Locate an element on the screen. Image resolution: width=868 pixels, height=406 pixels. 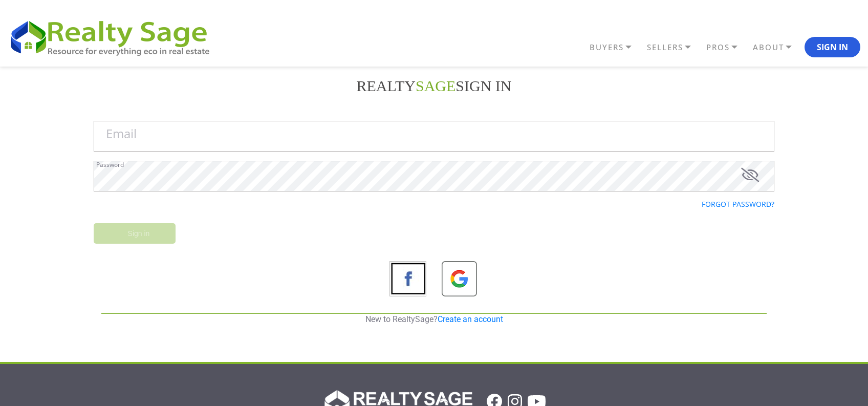
a: BUYERS is located at coordinates (616, 47).